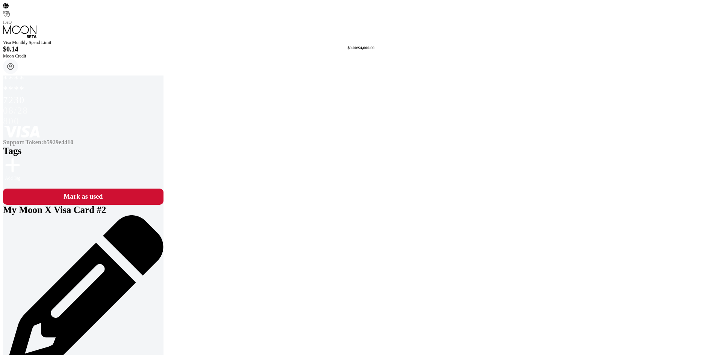 This screenshot has height=355, width=716. Describe the element at coordinates (83, 142) in the screenshot. I see `div: Support Token: b5929e4410` at that location.